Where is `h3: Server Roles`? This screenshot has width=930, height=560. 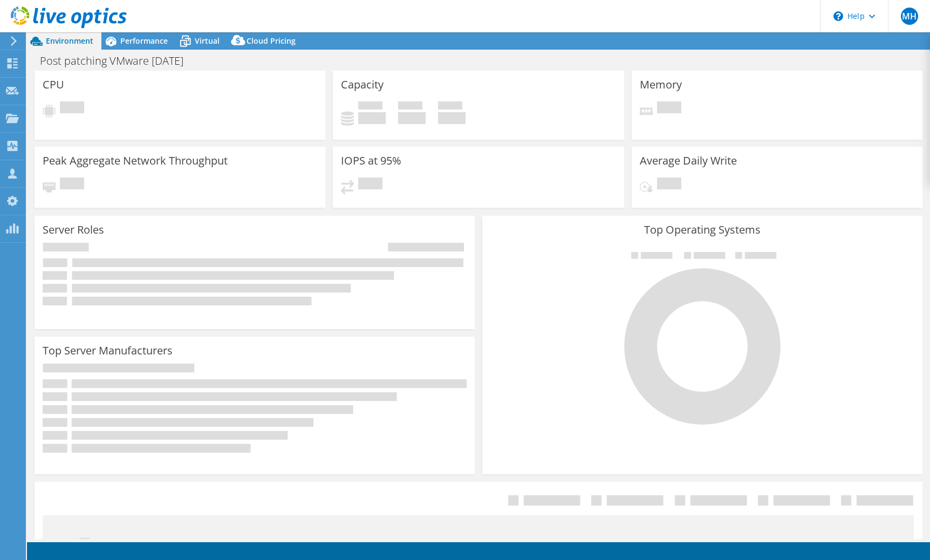
h3: Server Roles is located at coordinates (74, 230).